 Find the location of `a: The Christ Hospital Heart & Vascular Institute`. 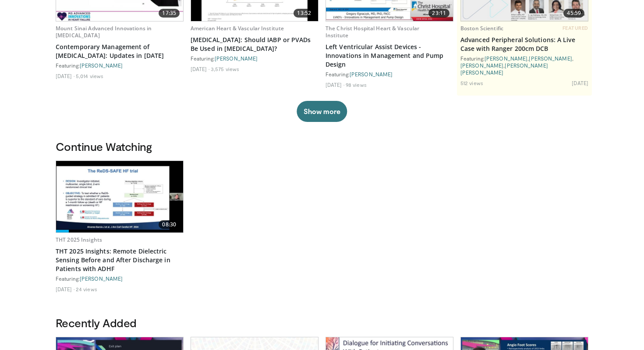

a: The Christ Hospital Heart & Vascular Institute is located at coordinates (373, 32).